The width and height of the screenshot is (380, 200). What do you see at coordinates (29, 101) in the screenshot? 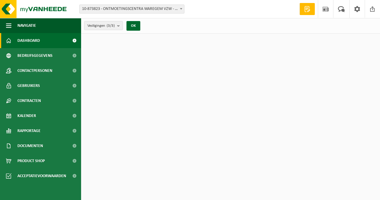
I see `span: Contracten` at bounding box center [29, 101].